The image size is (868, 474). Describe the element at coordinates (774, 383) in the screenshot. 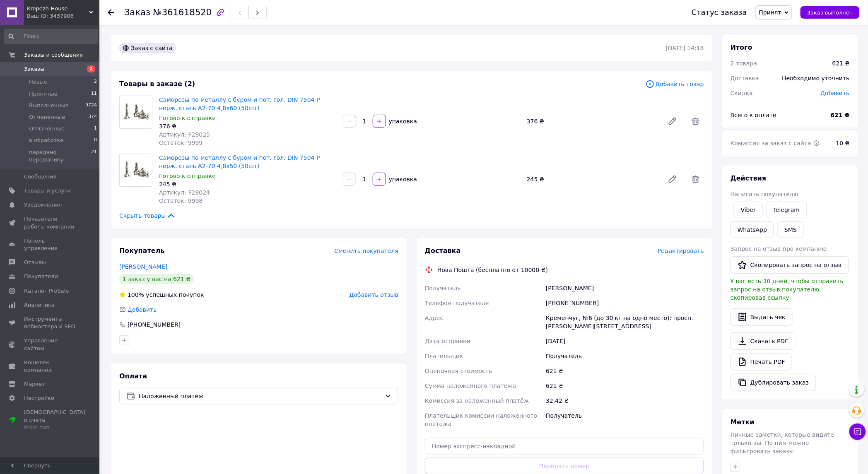

I see `button: Дублировать заказ` at that location.